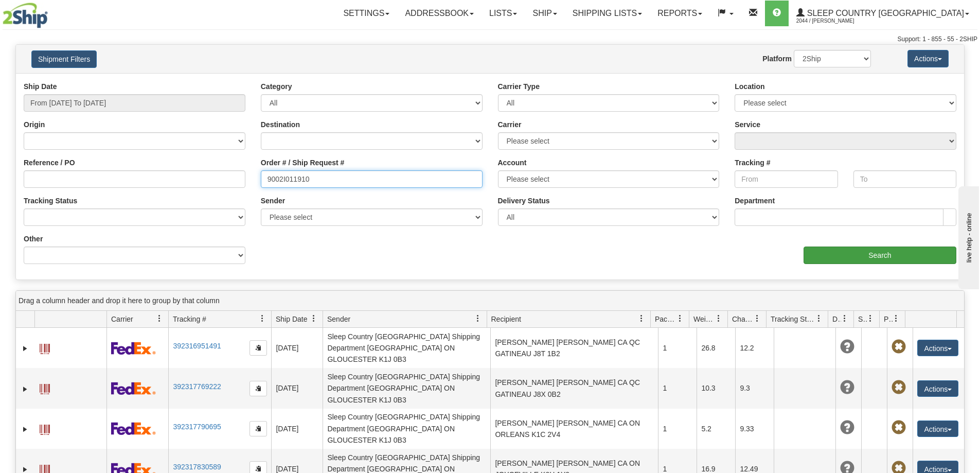  Describe the element at coordinates (786, 179) in the screenshot. I see `input: From` at that location.